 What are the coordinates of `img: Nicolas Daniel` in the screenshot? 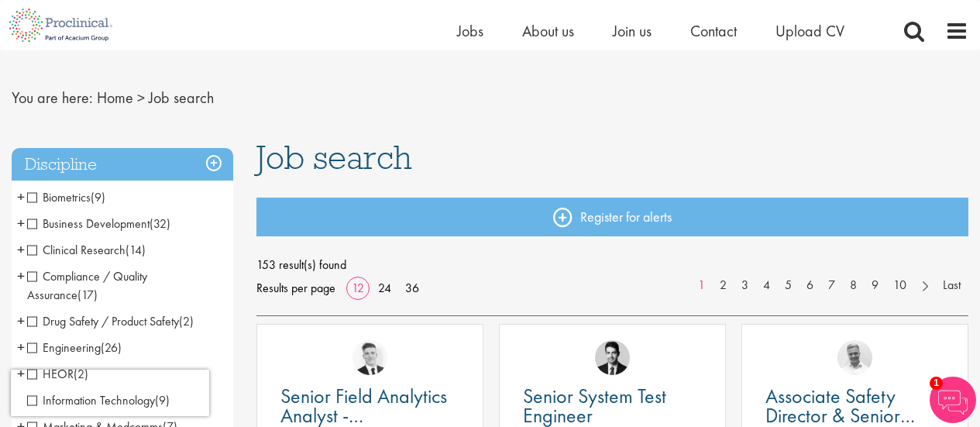 It's located at (370, 358).